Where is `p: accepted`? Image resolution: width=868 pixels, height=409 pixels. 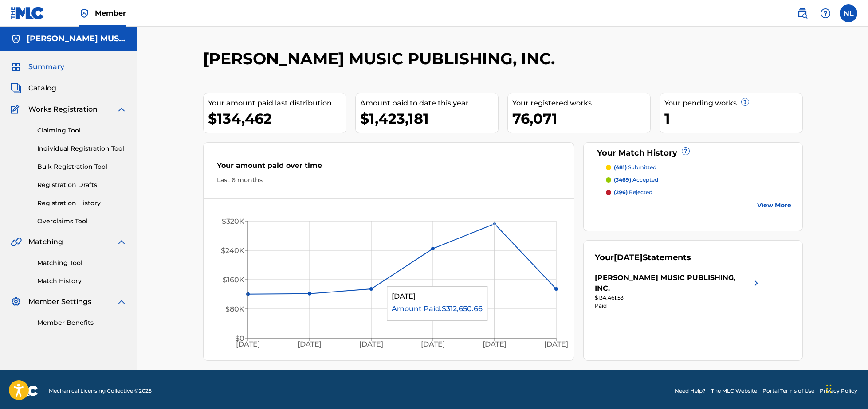 p: accepted is located at coordinates (636, 180).